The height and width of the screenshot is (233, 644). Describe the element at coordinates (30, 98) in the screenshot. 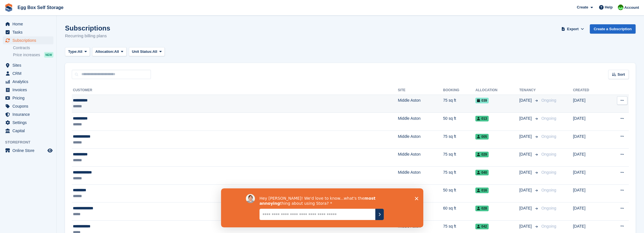

I see `span: Pricing` at that location.